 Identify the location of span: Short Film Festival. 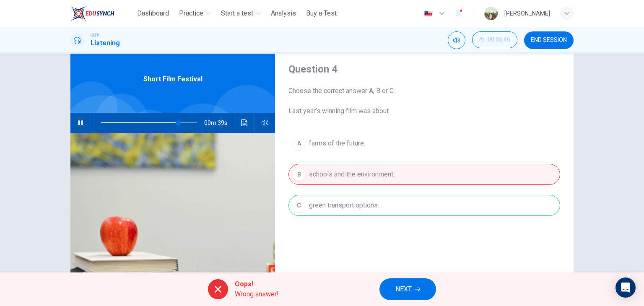
(173, 79).